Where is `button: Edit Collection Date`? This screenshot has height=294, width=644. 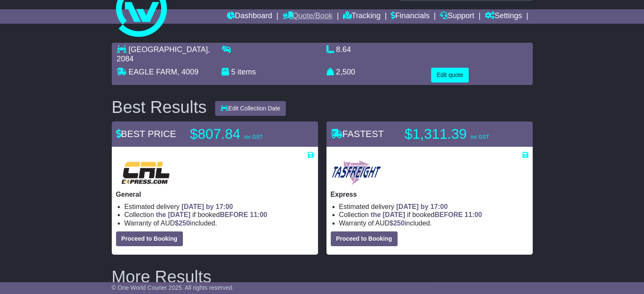 button: Edit Collection Date is located at coordinates (250, 108).